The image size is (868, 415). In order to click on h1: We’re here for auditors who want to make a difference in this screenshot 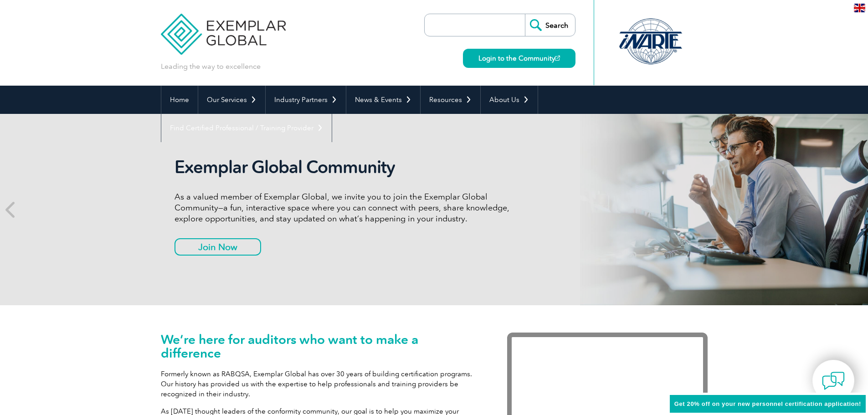, I will do `click(320, 346)`.